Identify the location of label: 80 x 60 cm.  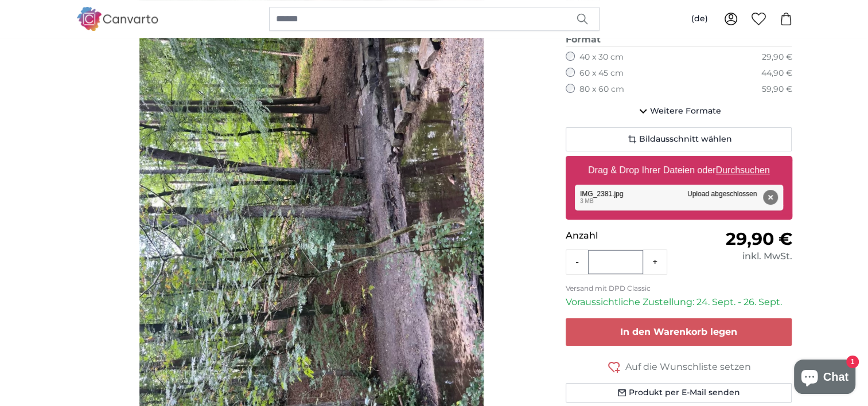
(602, 89).